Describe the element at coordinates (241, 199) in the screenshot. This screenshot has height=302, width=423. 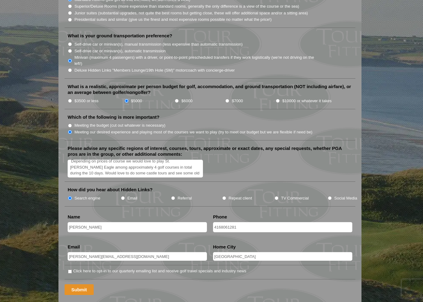
I see `label: Repeat client` at that location.